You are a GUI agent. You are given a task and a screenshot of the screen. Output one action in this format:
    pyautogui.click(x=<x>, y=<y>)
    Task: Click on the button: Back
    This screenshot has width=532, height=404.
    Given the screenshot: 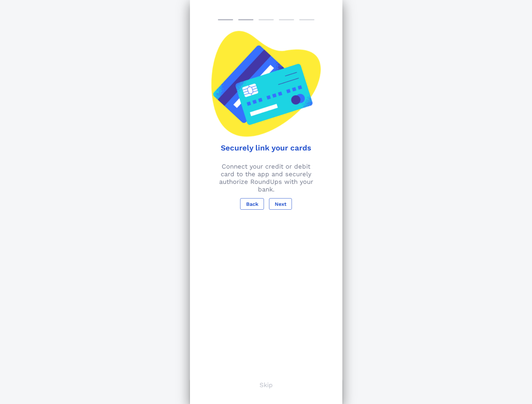 What is the action you would take?
    pyautogui.click(x=252, y=204)
    